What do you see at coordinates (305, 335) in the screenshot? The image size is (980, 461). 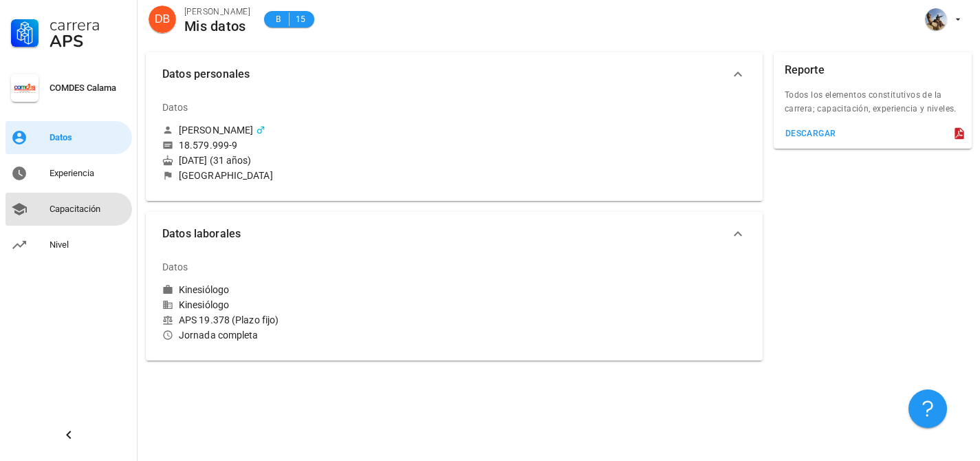 I see `div: Jornada completa` at bounding box center [305, 335].